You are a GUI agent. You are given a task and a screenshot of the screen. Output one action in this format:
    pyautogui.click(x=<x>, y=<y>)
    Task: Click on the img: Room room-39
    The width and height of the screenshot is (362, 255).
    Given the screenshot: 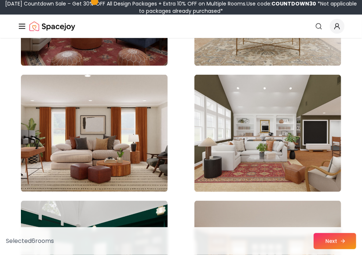 What is the action you would take?
    pyautogui.click(x=94, y=134)
    